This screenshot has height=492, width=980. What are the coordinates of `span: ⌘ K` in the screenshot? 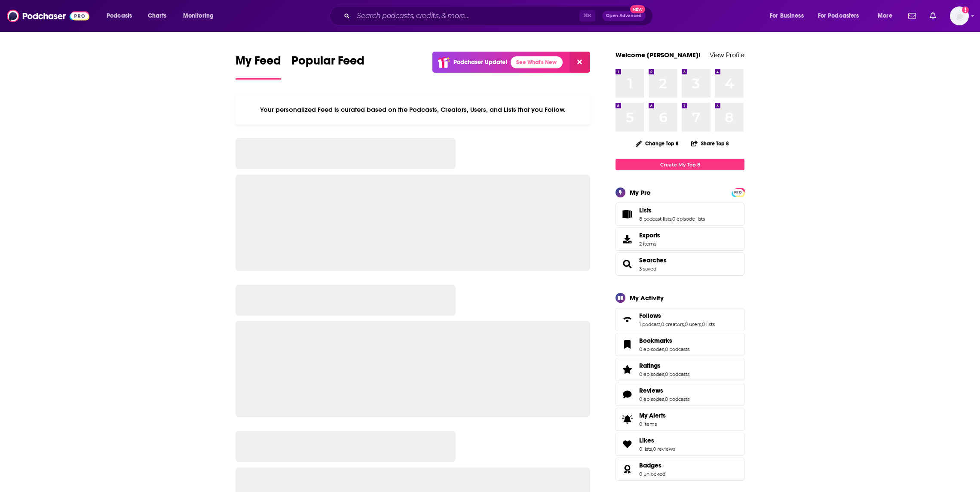 It's located at (587, 16).